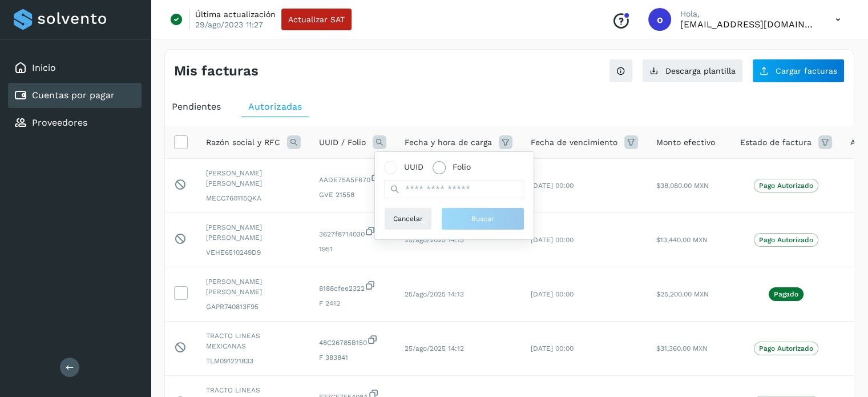 This screenshot has height=397, width=868. Describe the element at coordinates (574, 142) in the screenshot. I see `span: Fecha de vencimiento` at that location.